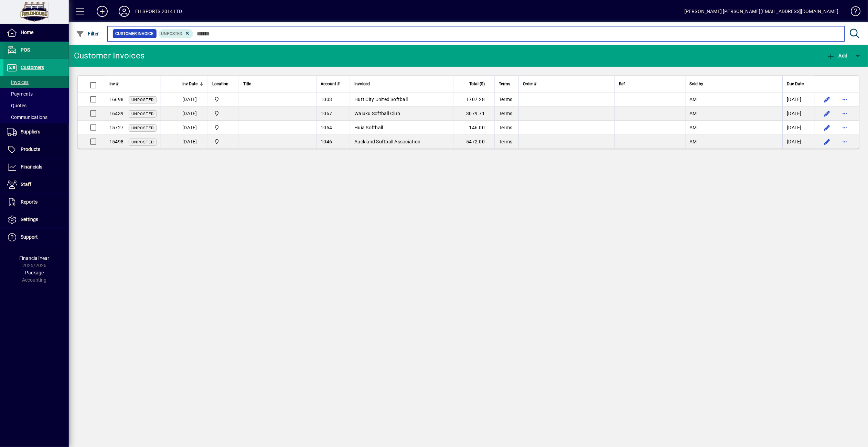 The height and width of the screenshot is (447, 868). What do you see at coordinates (622, 84) in the screenshot?
I see `span: Ref` at bounding box center [622, 84].